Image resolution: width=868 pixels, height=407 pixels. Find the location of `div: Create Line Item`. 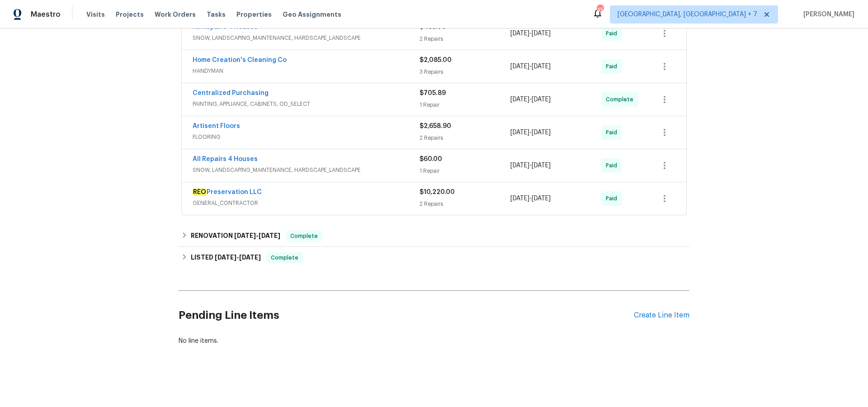

div: Create Line Item is located at coordinates (661, 315).